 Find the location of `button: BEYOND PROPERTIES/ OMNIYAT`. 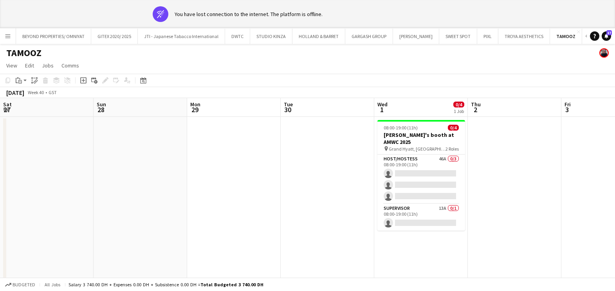

button: BEYOND PROPERTIES/ OMNIYAT is located at coordinates (54, 36).